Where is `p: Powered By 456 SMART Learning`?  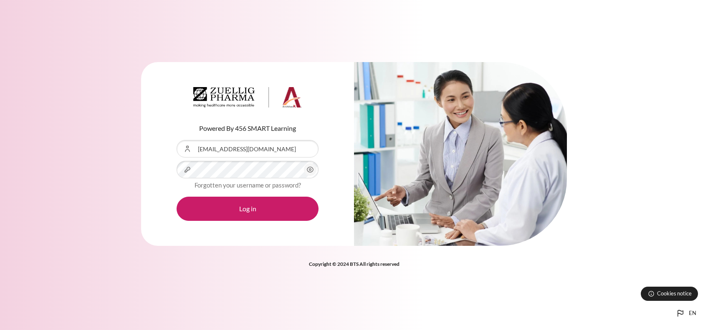
p: Powered By 456 SMART Learning is located at coordinates (247, 128).